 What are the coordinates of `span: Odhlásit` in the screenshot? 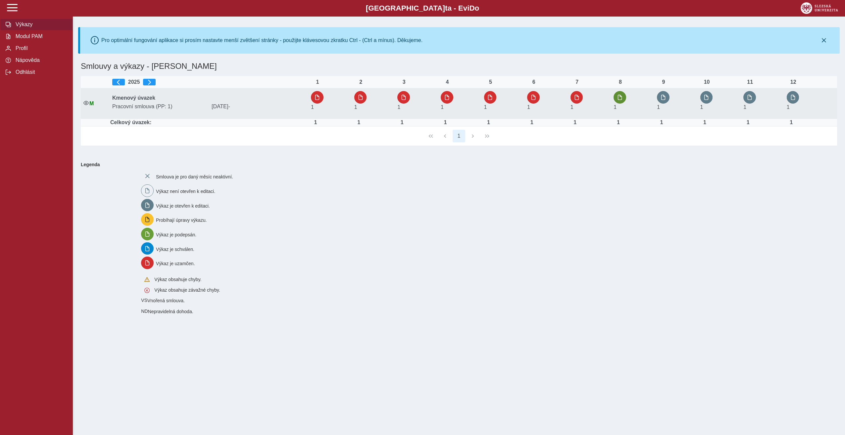 It's located at (40, 72).